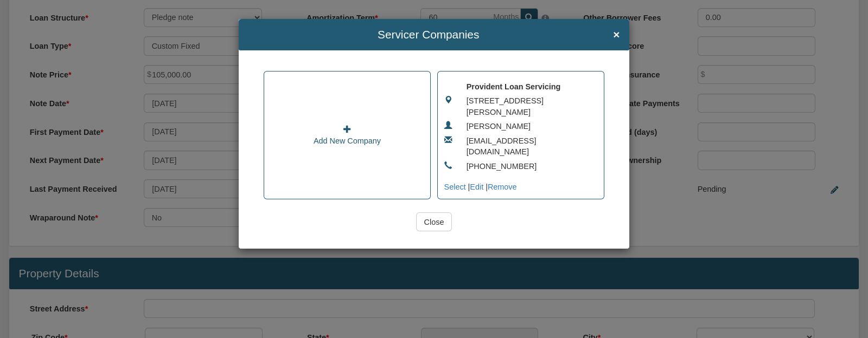 The width and height of the screenshot is (868, 338). Describe the element at coordinates (434, 222) in the screenshot. I see `input: Close` at that location.